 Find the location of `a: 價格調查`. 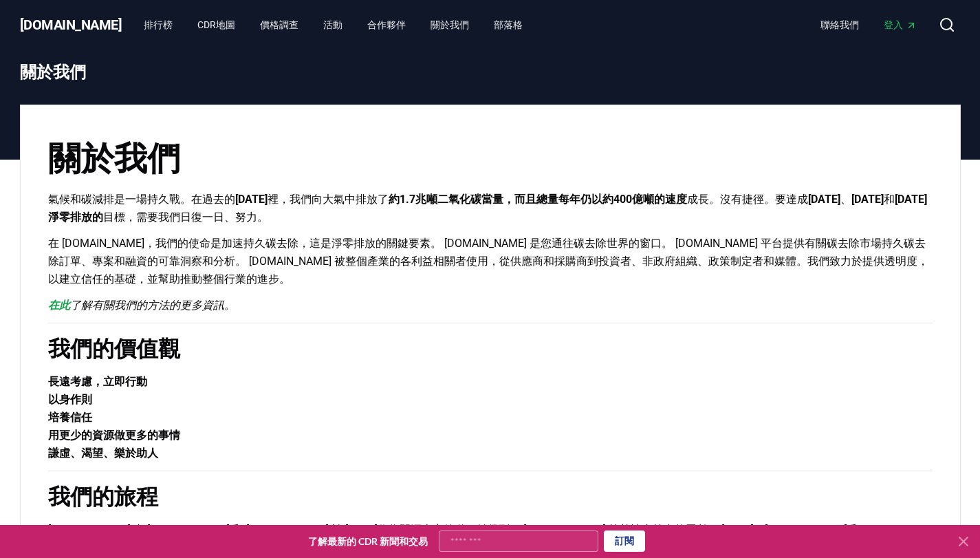

a: 價格調查 is located at coordinates (279, 25).